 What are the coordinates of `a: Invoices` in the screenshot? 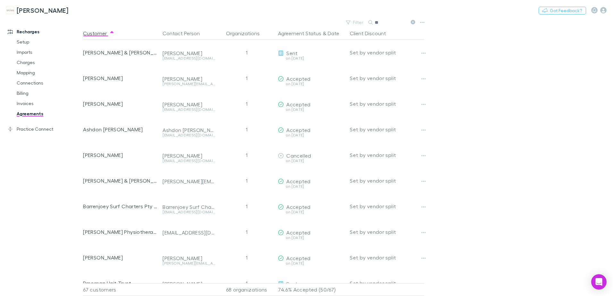 It's located at (48, 104).